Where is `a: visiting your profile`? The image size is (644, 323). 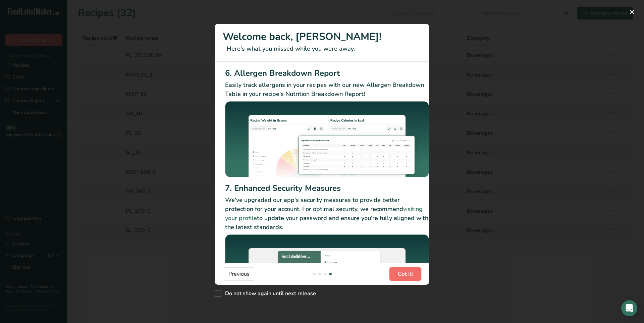
a: visiting your profile is located at coordinates (324, 213).